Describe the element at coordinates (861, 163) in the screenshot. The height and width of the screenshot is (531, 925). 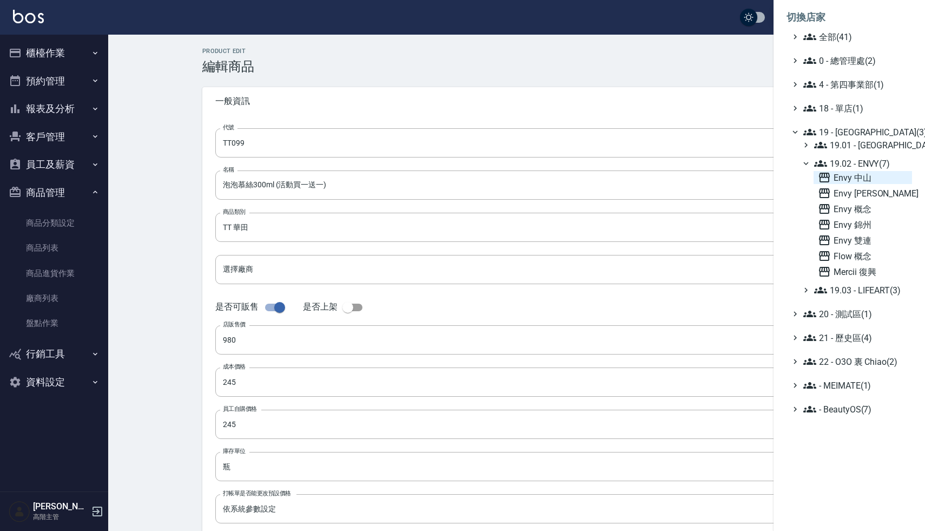
I see `span: 19.02 - ENVY(7)` at that location.